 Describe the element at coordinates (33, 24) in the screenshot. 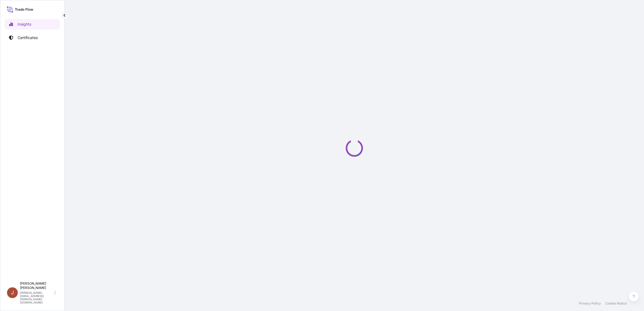

I see `a: Insights` at that location.